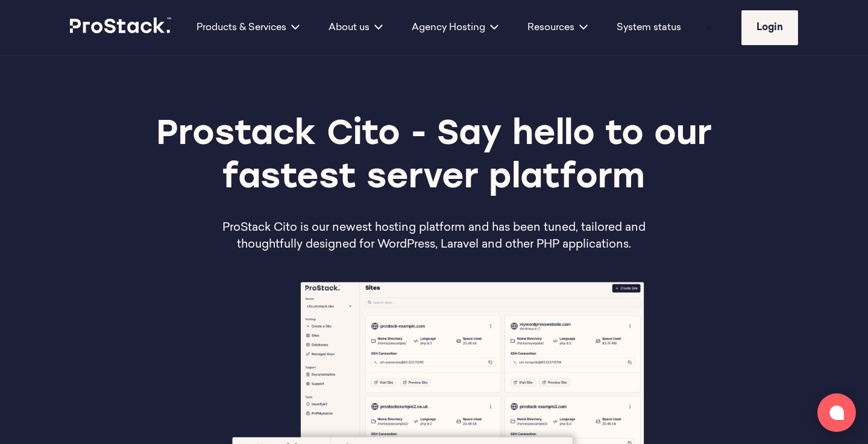 This screenshot has width=868, height=444. What do you see at coordinates (837, 413) in the screenshot?
I see `button: Open chat window` at bounding box center [837, 413].